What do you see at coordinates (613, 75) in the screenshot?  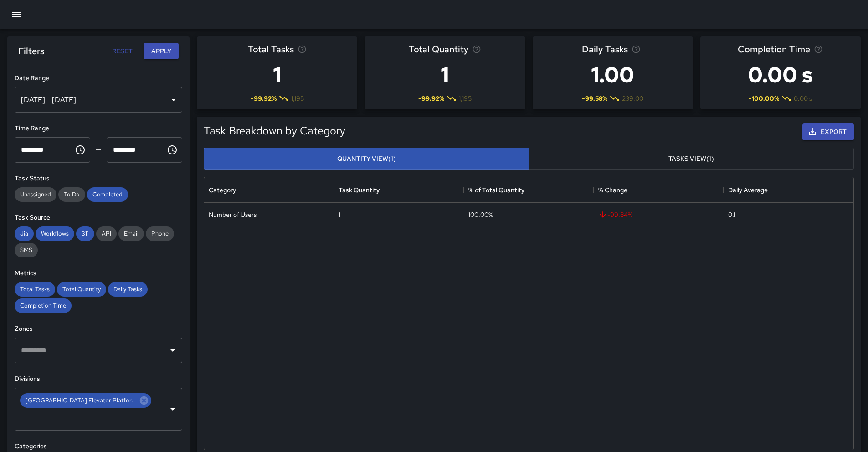 I see `h3: 1.00` at bounding box center [613, 75].